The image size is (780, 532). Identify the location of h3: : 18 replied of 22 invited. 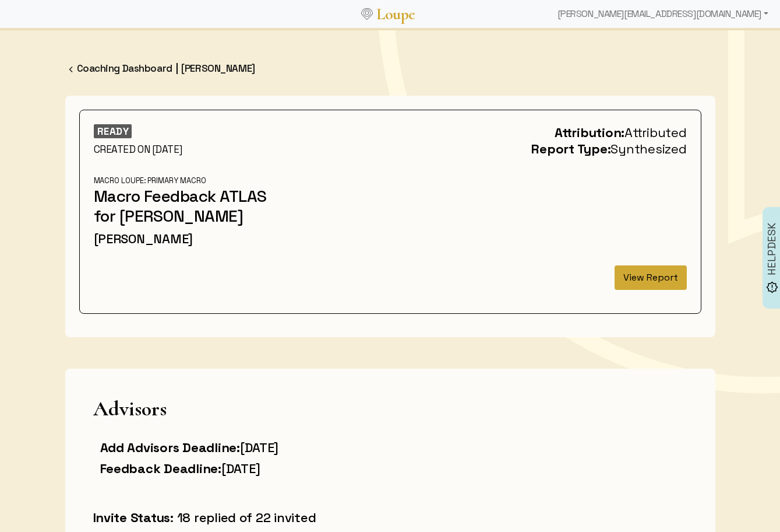
(391, 517).